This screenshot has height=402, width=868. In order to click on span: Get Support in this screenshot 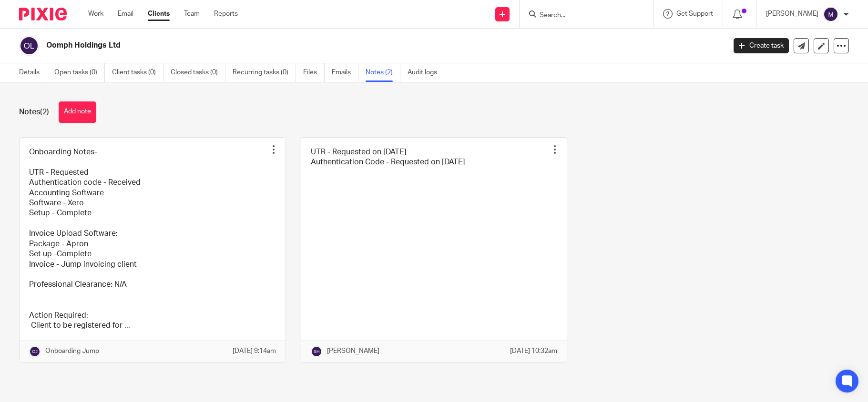, I will do `click(694, 14)`.